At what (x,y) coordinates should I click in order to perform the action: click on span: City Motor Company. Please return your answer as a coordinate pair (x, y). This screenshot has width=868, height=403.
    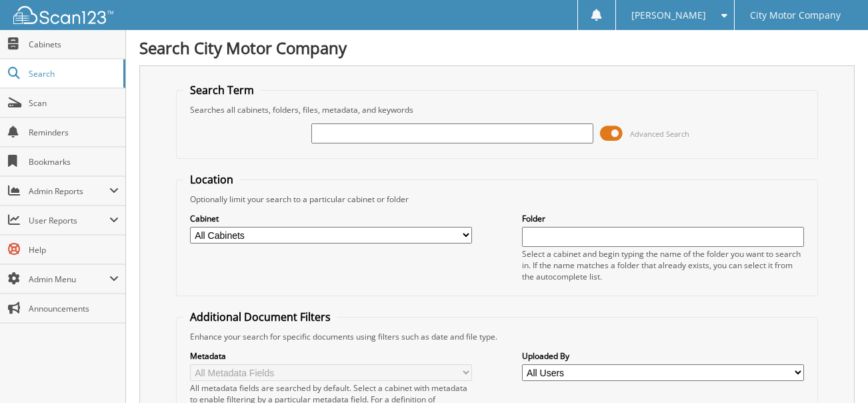
    Looking at the image, I should click on (796, 16).